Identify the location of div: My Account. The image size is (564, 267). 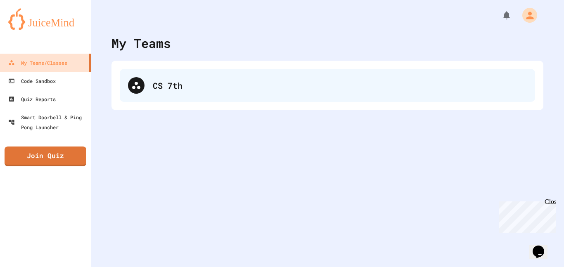
(527, 15).